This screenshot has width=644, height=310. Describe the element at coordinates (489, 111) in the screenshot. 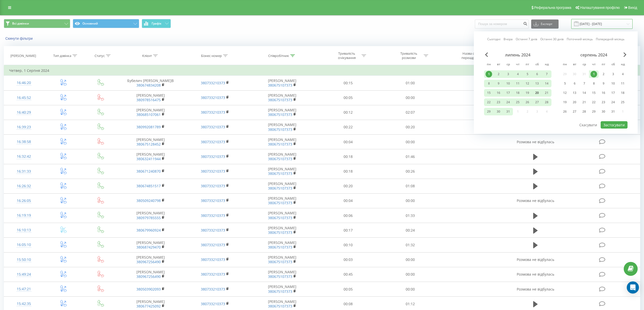

I see `div: 29` at that location.